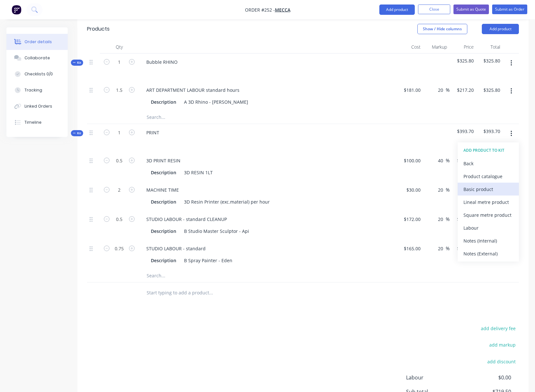 Image resolution: width=535 pixels, height=392 pixels. What do you see at coordinates (442, 29) in the screenshot?
I see `button: Show / Hide columns` at bounding box center [442, 29].